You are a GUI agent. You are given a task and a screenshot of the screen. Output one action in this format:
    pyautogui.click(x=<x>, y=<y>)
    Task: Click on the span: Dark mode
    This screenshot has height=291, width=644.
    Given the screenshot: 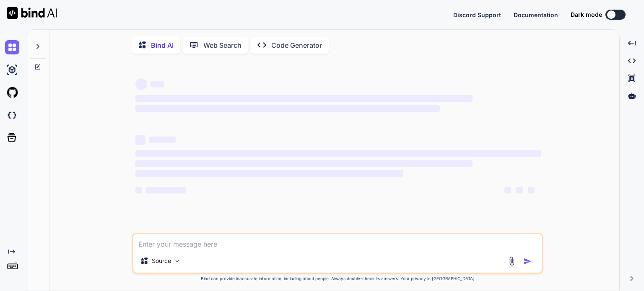 What is the action you would take?
    pyautogui.click(x=586, y=15)
    